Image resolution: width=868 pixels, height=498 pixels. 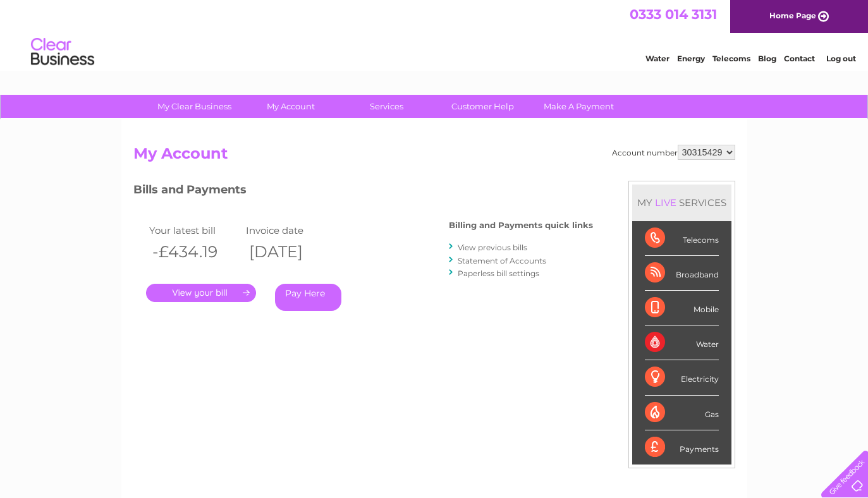 I want to click on h3: Bills and Payments, so click(x=362, y=191).